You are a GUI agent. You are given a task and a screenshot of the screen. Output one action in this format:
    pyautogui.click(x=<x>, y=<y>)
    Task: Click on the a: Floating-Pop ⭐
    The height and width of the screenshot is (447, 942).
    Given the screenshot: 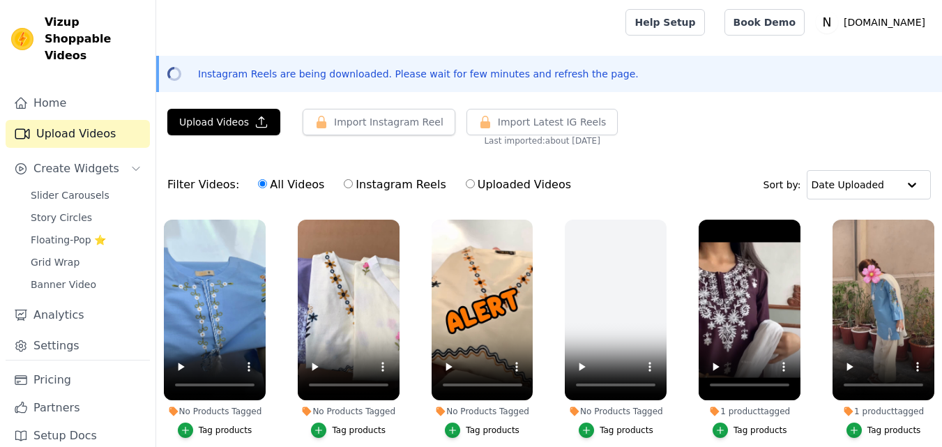 What is the action you would take?
    pyautogui.click(x=86, y=240)
    